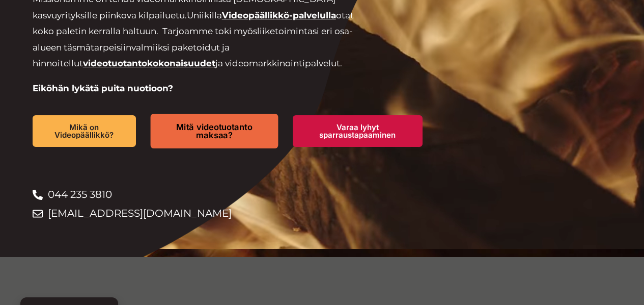 Image resolution: width=644 pixels, height=305 pixels. I want to click on a: videotuotantokokonaisuudet, so click(149, 63).